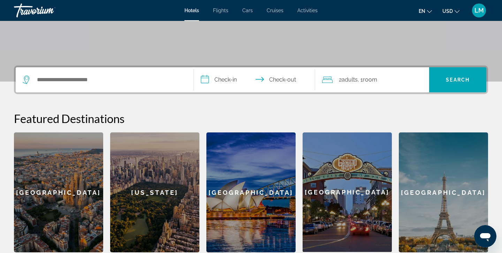  What do you see at coordinates (251, 80) in the screenshot?
I see `div: Search widget` at bounding box center [251, 80].